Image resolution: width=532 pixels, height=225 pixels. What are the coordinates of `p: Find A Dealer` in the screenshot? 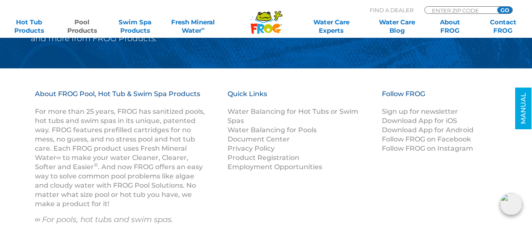 It's located at (391, 10).